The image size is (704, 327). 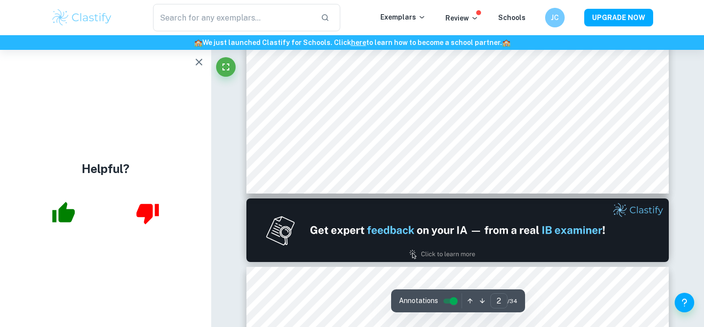 What do you see at coordinates (233, 18) in the screenshot?
I see `input: Search for any exemplars...` at bounding box center [233, 18].